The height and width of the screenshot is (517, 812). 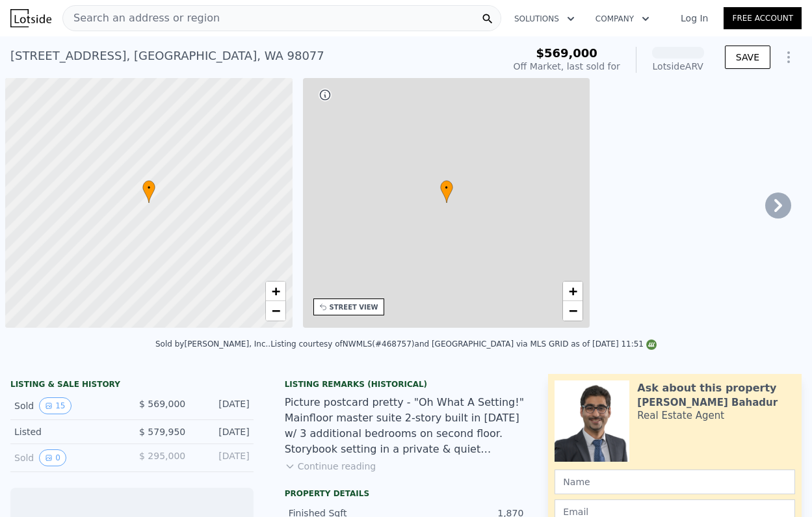 What do you see at coordinates (762, 18) in the screenshot?
I see `a: Free Account` at bounding box center [762, 18].